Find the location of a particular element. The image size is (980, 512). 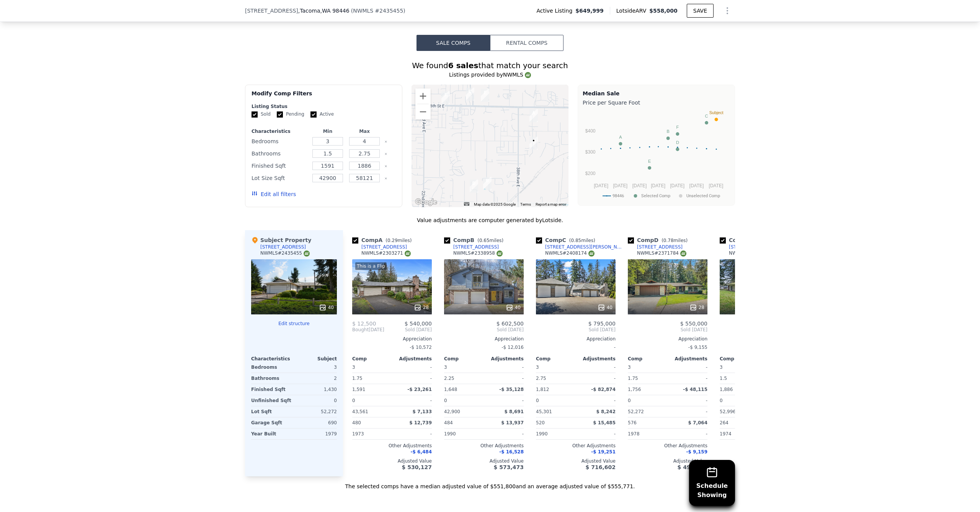

div: Lot Size Sqft is located at coordinates (279, 178).